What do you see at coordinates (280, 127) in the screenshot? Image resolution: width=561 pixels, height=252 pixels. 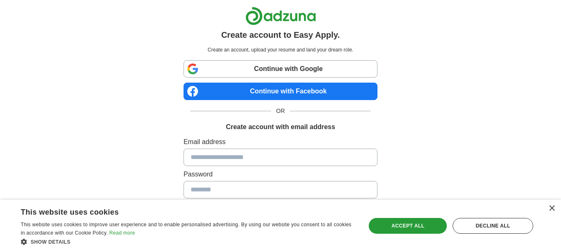 I see `h1: Create account with email address` at bounding box center [280, 127].